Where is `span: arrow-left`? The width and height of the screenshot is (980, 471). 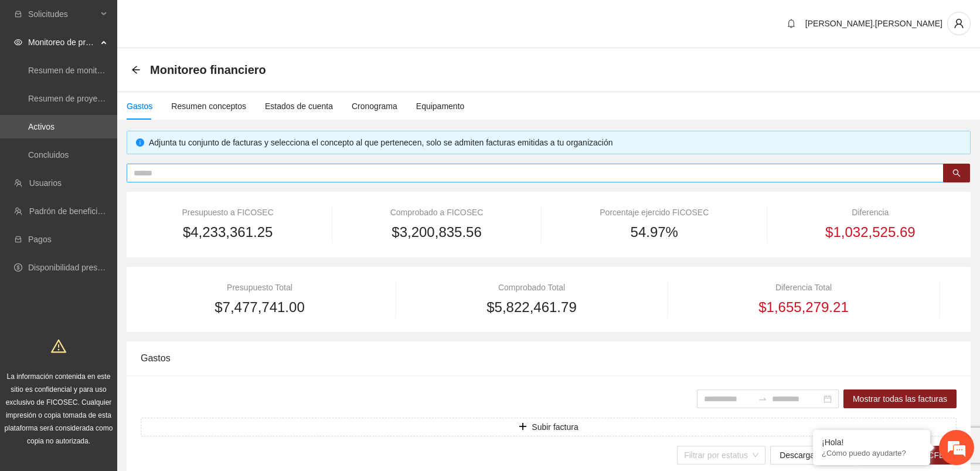
span: arrow-left is located at coordinates (136, 70).